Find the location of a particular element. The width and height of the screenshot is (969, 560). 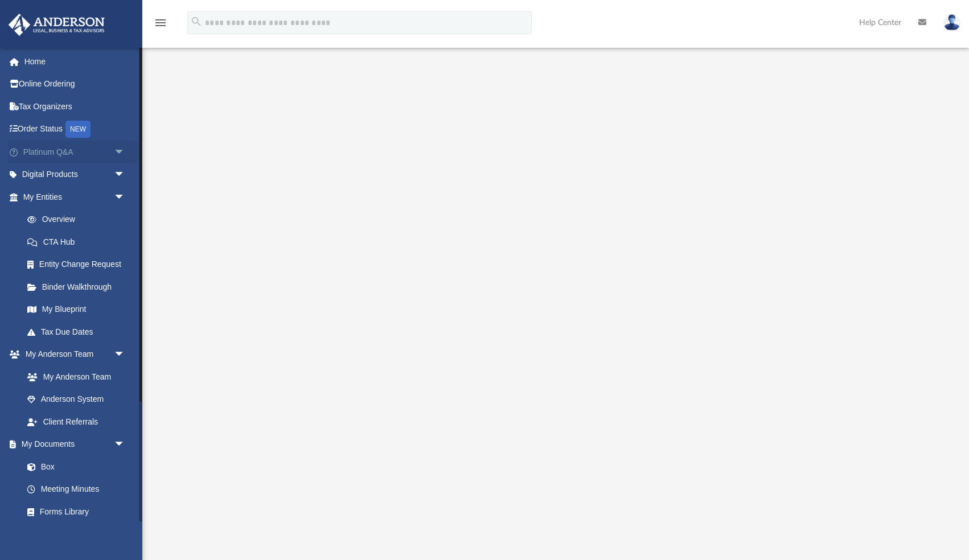

a: Anderson System is located at coordinates (77, 400).